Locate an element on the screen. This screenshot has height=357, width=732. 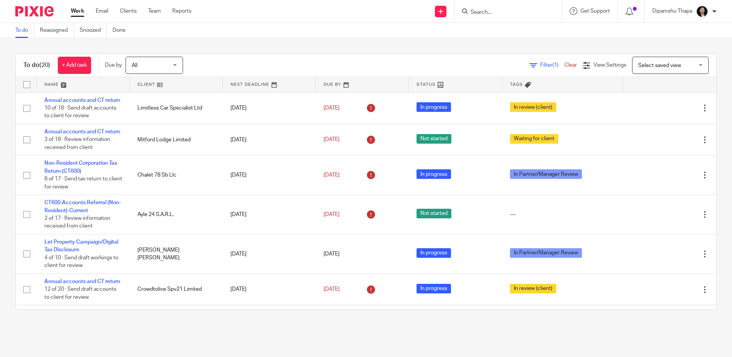
span: Get Support is located at coordinates (595, 11).